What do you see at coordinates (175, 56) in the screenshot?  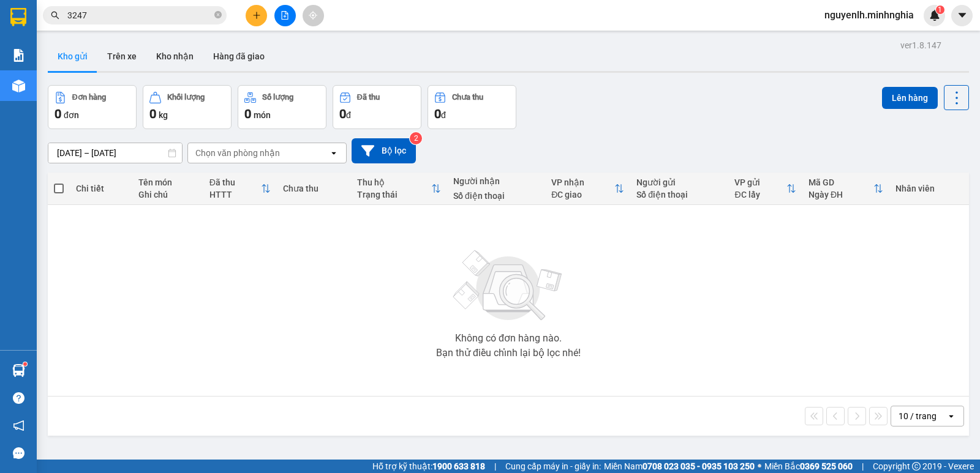 I see `button: Kho nhận` at bounding box center [175, 56].